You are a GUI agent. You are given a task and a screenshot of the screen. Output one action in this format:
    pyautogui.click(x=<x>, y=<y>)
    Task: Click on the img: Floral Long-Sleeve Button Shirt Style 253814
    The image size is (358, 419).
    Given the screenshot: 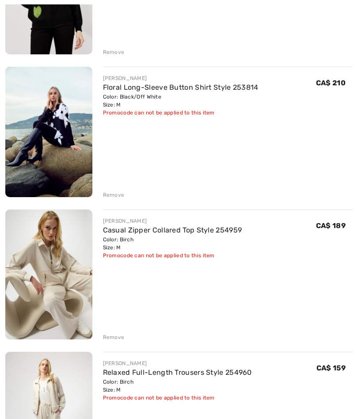 What is the action you would take?
    pyautogui.click(x=49, y=132)
    